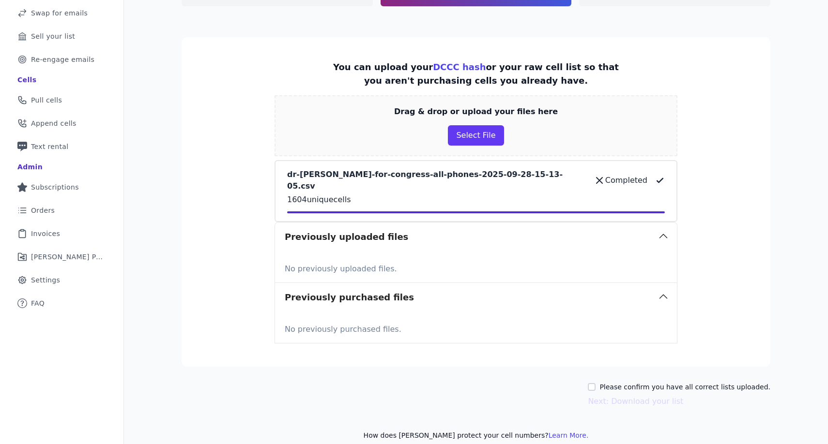 This screenshot has width=828, height=444. Describe the element at coordinates (53, 36) in the screenshot. I see `span: Sell your list` at that location.